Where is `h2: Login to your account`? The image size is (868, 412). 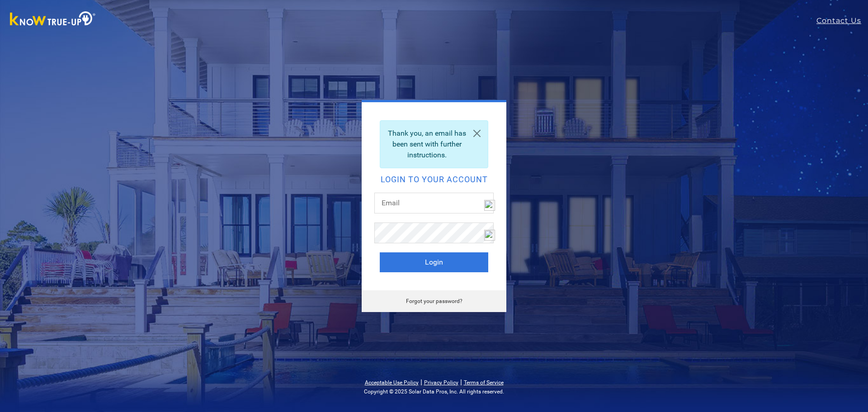 h2: Login to your account is located at coordinates (434, 180).